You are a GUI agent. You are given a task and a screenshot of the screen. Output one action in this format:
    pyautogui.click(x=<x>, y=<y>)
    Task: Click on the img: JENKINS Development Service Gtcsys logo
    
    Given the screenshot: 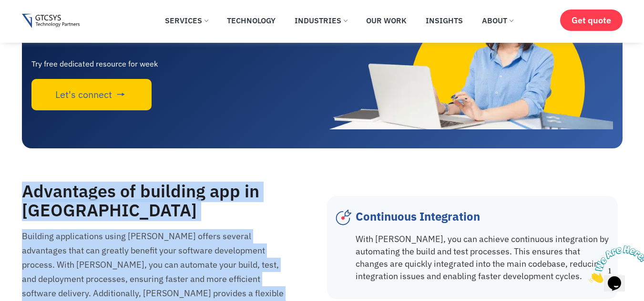 What is the action you would take?
    pyautogui.click(x=51, y=21)
    